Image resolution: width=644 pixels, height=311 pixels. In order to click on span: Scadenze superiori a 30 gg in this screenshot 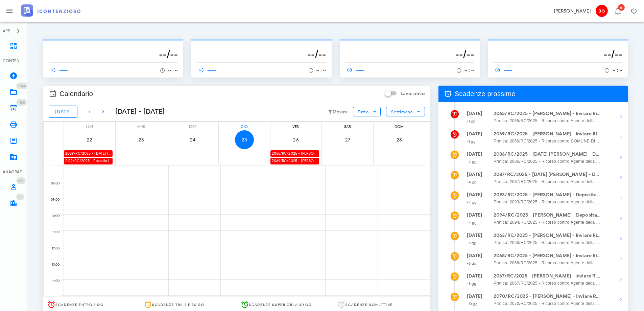, I will do `click(281, 305)`.